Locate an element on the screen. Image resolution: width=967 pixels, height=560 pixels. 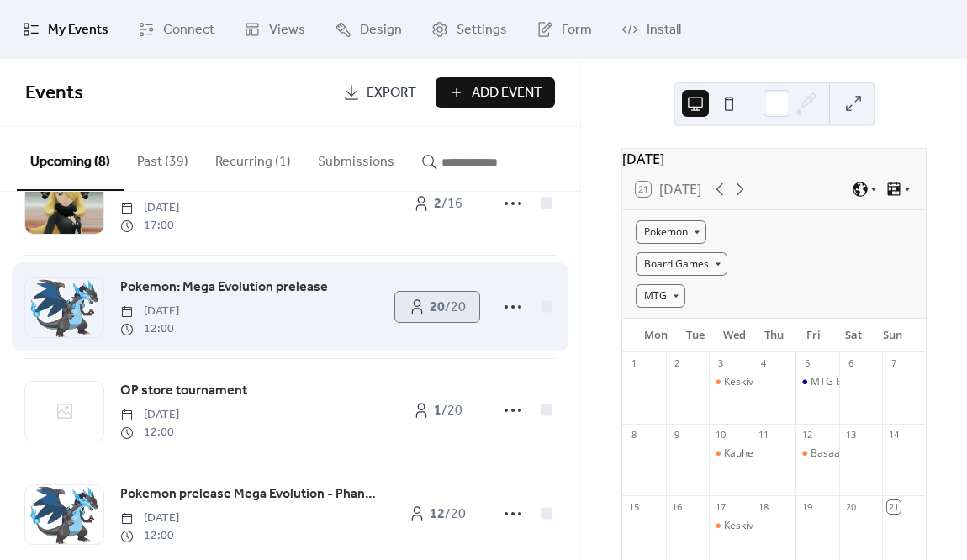
span: Add Event is located at coordinates (507, 93).